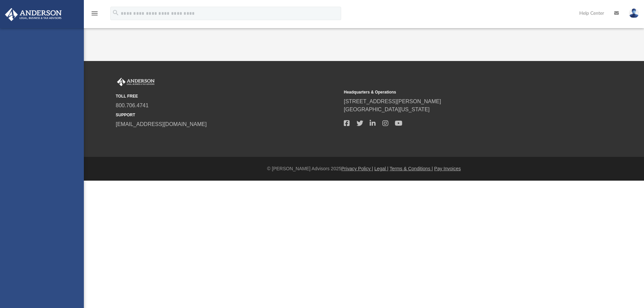 The height and width of the screenshot is (308, 644). I want to click on small: SUPPORT, so click(227, 115).